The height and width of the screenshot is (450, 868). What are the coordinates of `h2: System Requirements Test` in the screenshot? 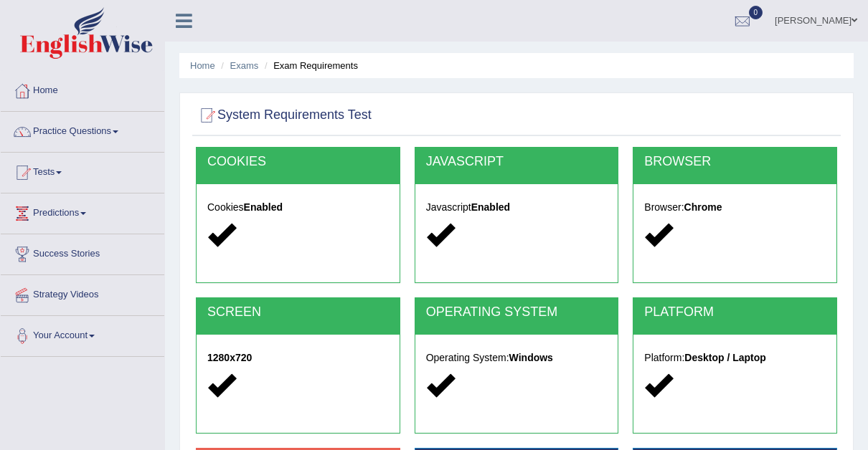 It's located at (283, 115).